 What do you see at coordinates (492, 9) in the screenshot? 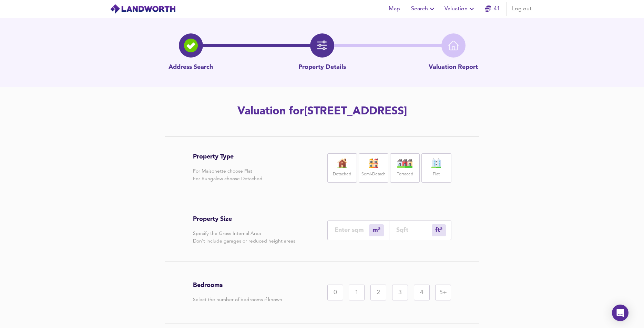
I see `a: 41` at bounding box center [492, 9].